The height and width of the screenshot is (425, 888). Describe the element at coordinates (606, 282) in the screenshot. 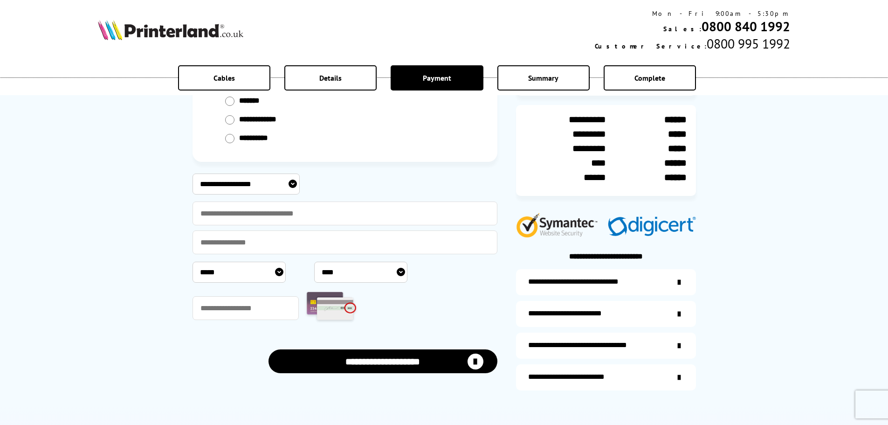

I see `a: additional-ink` at that location.